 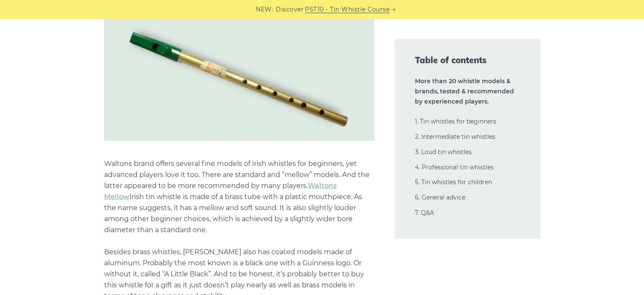 I want to click on a: 7. Q&A, so click(x=425, y=213).